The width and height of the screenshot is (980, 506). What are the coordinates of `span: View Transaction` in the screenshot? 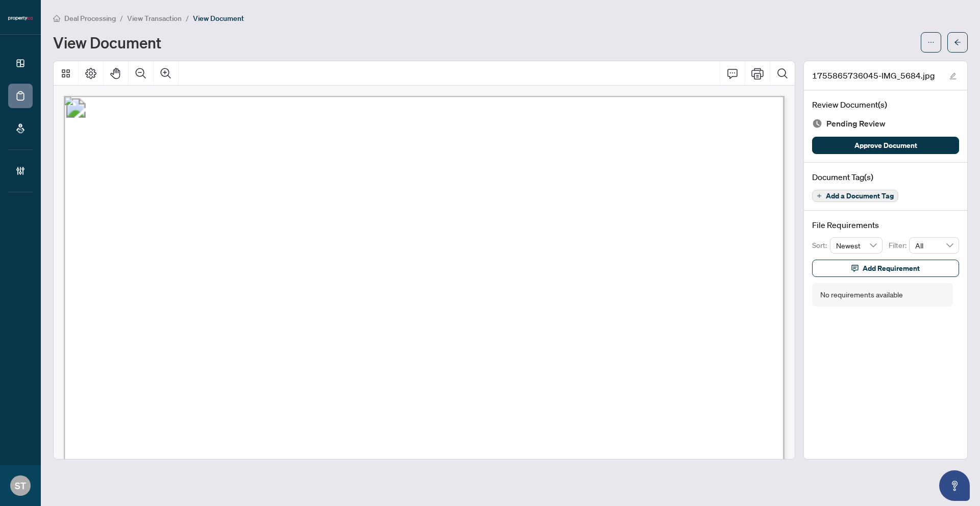 It's located at (154, 18).